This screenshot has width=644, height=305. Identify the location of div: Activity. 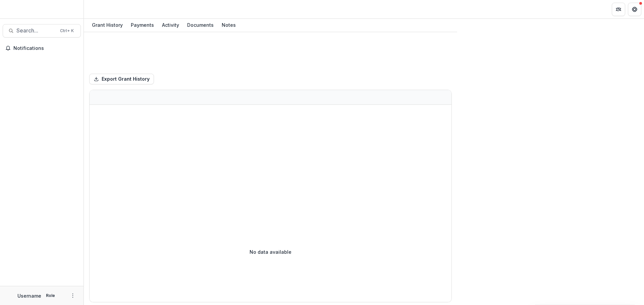
(170, 25).